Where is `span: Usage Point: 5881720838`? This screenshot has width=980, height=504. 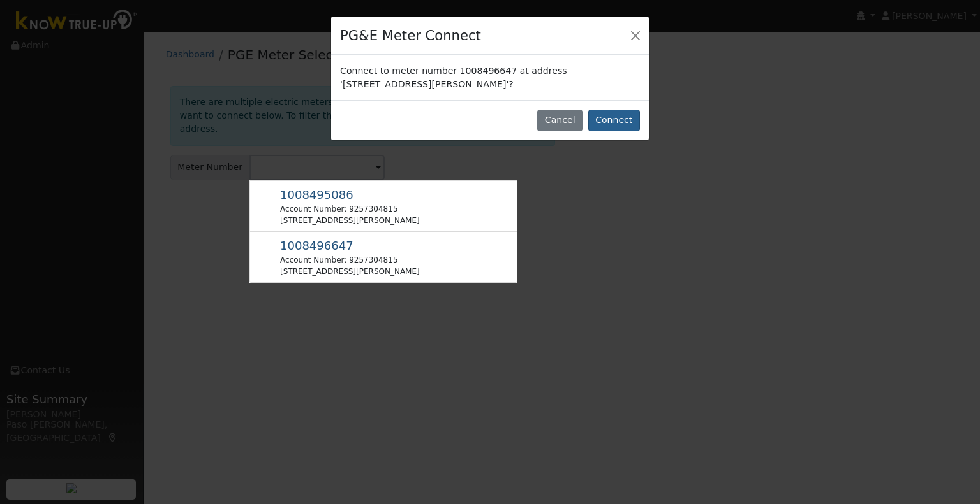 span: Usage Point: 5881720838 is located at coordinates (317, 247).